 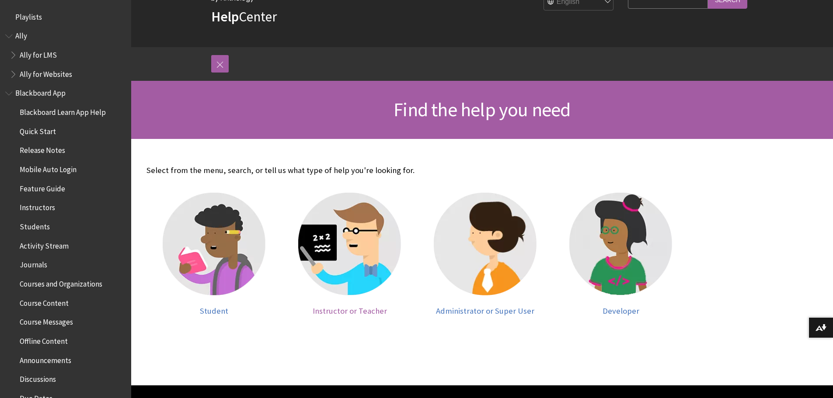 What do you see at coordinates (350, 254) in the screenshot?
I see `a: Instructor Instructor or Teacher` at bounding box center [350, 254].